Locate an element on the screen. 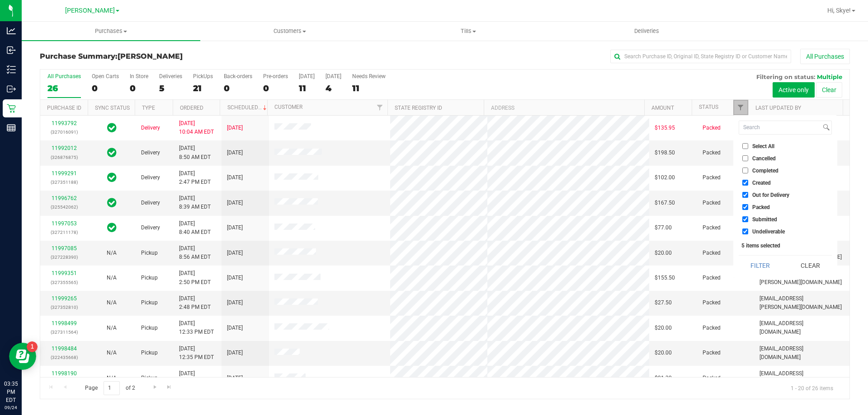 The image size is (868, 415). a: 11998499 is located at coordinates (64, 324).